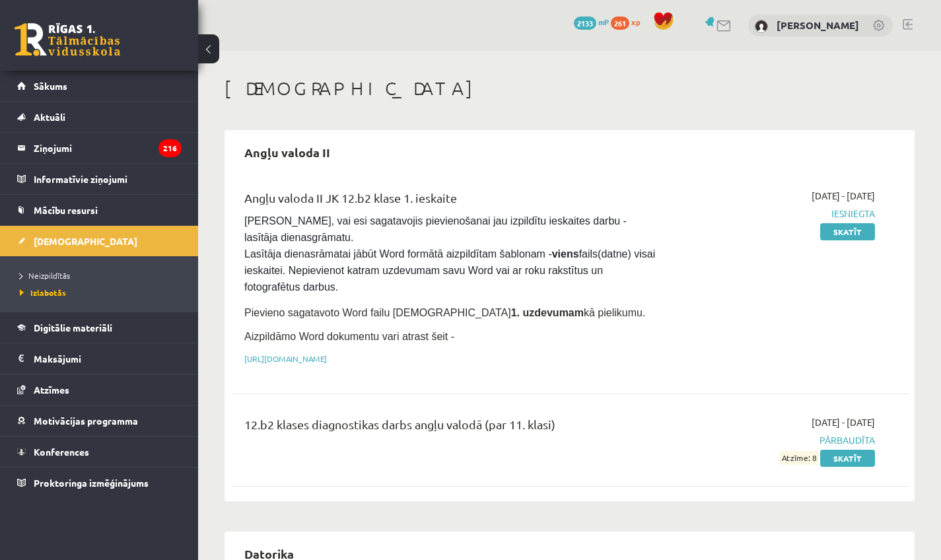 The height and width of the screenshot is (560, 941). Describe the element at coordinates (50, 86) in the screenshot. I see `span: Sākums` at that location.